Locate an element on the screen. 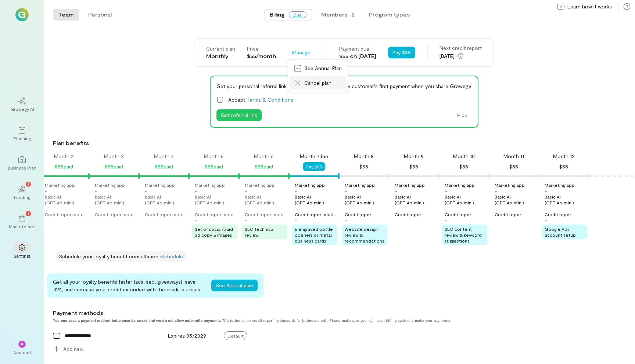 The height and width of the screenshot is (364, 635). div: Month 6 is located at coordinates (264, 156).